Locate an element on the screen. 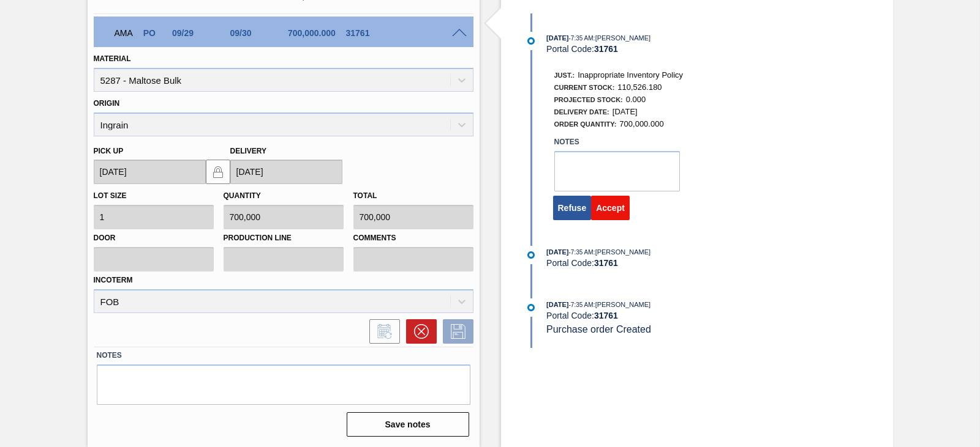 Image resolution: width=980 pixels, height=447 pixels. div: Purchase order is located at coordinates (155, 33).